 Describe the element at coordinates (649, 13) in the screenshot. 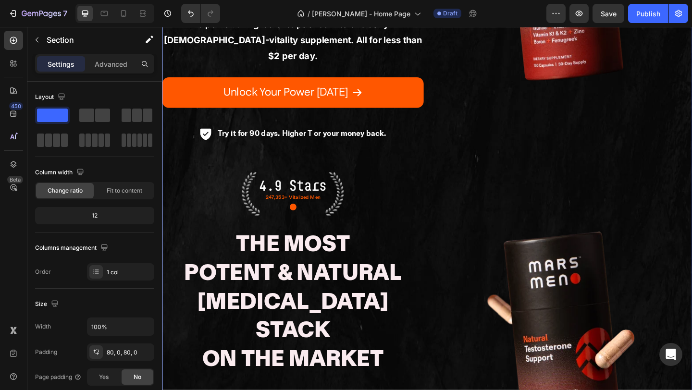

I see `button: Publish` at that location.